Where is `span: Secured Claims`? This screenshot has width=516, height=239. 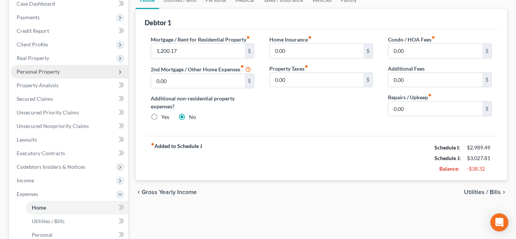 span: Secured Claims is located at coordinates (35, 99).